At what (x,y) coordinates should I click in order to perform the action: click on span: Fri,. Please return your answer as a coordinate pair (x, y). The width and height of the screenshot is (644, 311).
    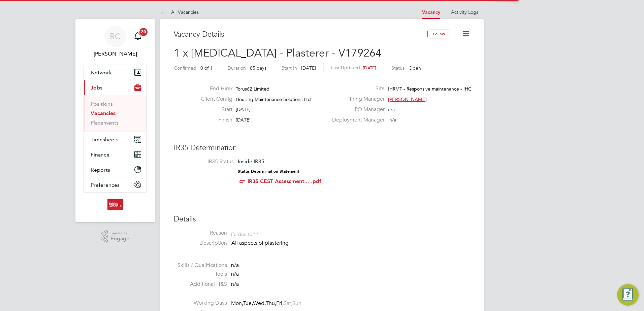
    Looking at the image, I should click on (280, 303).